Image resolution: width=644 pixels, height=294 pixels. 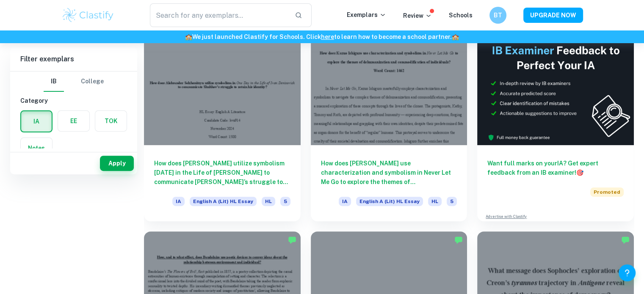 I want to click on img: Clastify logo, so click(x=88, y=16).